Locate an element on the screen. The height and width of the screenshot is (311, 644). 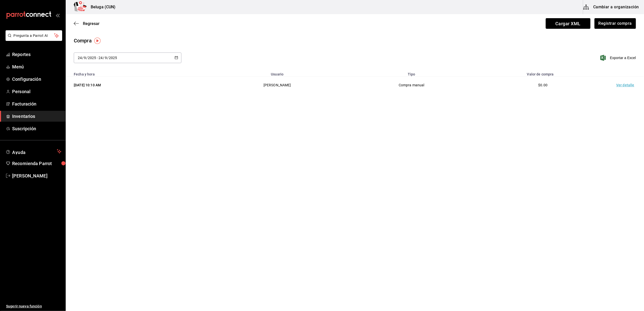
span: Personal is located at coordinates (37, 91).